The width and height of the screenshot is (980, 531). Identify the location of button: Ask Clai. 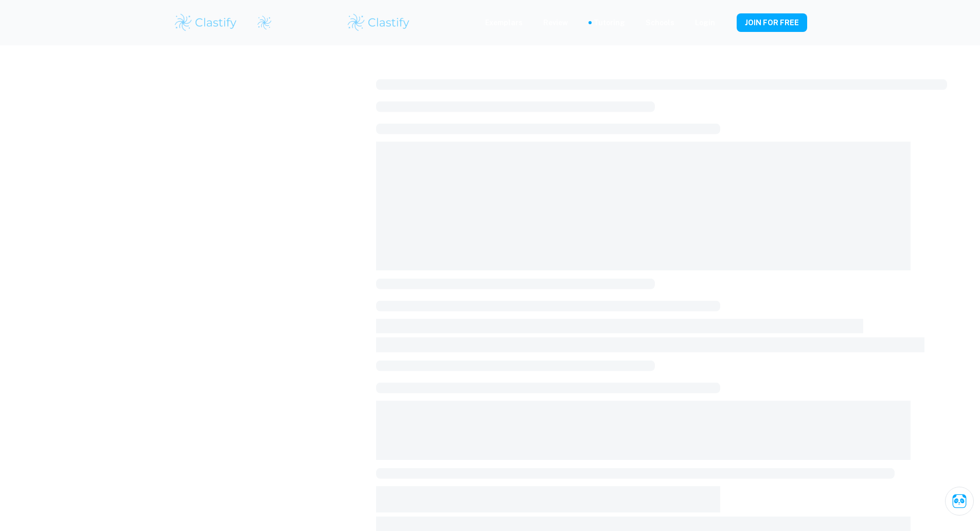
(959, 501).